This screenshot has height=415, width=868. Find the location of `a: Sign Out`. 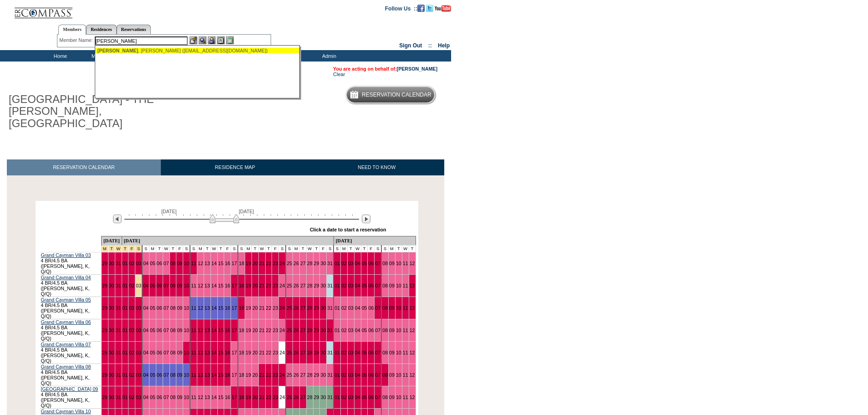

a: Sign Out is located at coordinates (410, 46).